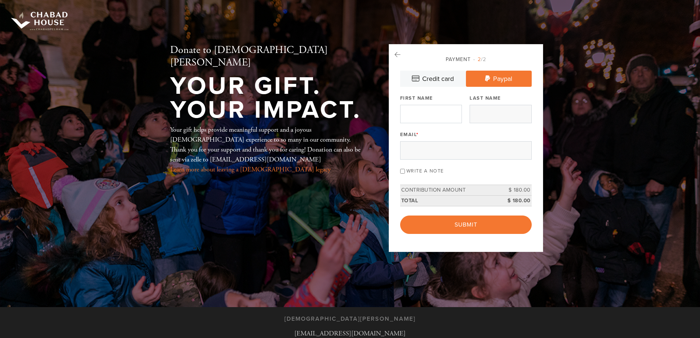 The image size is (700, 338). What do you see at coordinates (40, 17) in the screenshot?
I see `img: chabad%20house%20logo%20white%202_1.png` at bounding box center [40, 17].